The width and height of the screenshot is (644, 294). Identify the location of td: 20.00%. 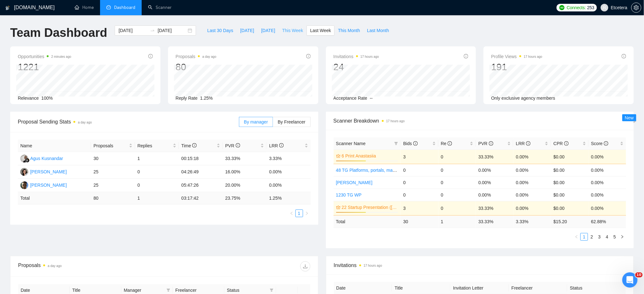
(245, 186).